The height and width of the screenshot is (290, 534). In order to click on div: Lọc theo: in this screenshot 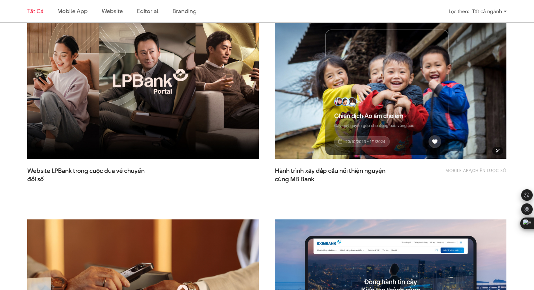, I will do `click(458, 11)`.